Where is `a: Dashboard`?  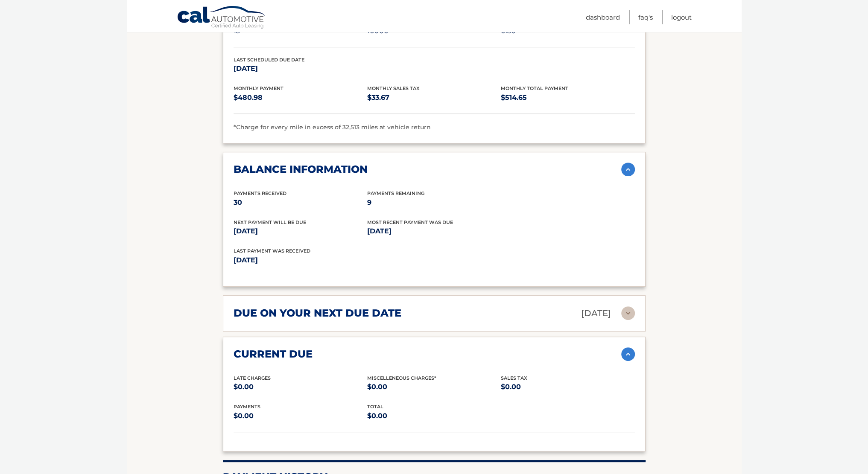
a: Dashboard is located at coordinates (603, 17).